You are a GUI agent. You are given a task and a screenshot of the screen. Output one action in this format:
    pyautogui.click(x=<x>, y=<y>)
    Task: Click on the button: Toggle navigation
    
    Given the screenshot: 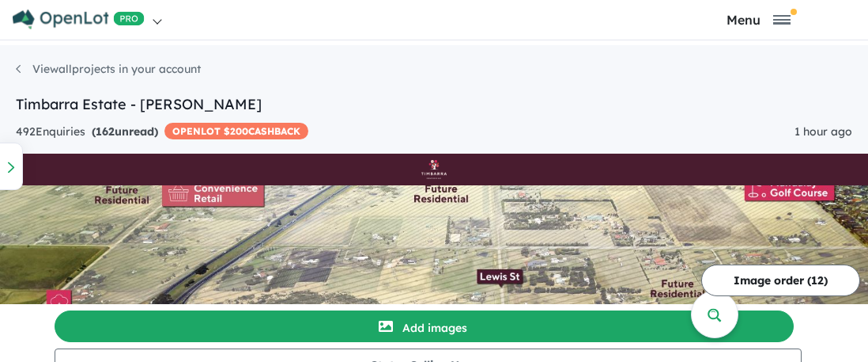 What is the action you would take?
    pyautogui.click(x=758, y=19)
    